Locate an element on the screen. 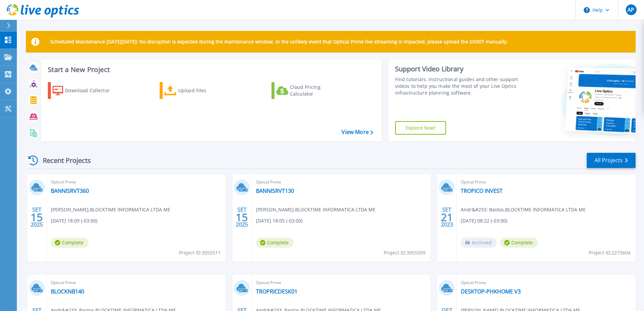  h3: Start a New Project is located at coordinates (210, 70).